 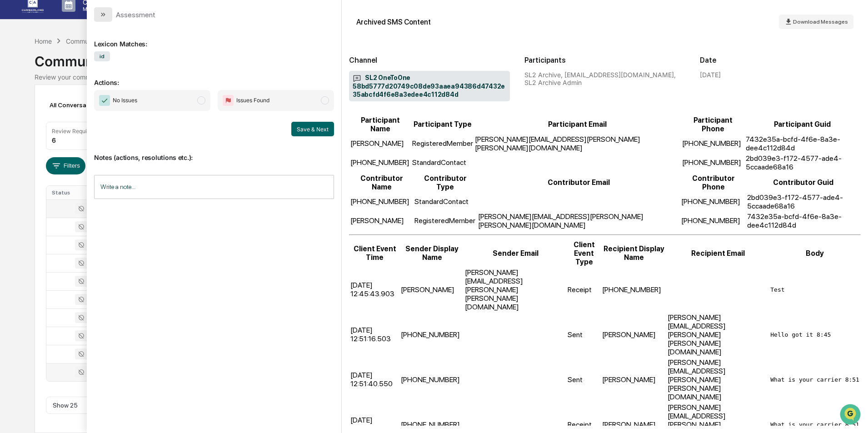 What do you see at coordinates (713, 124) in the screenshot?
I see `th: Participant Phone` at bounding box center [713, 124].